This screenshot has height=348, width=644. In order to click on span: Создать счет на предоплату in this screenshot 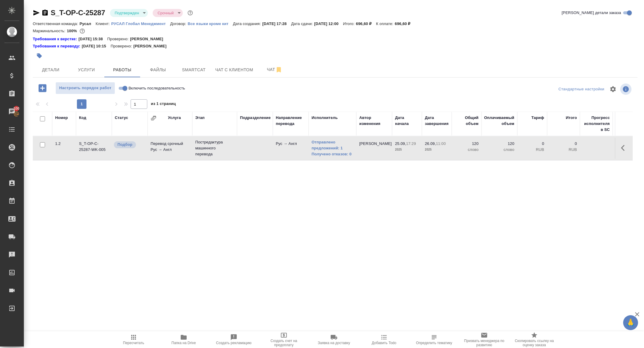, I will do `click(284, 343)`.